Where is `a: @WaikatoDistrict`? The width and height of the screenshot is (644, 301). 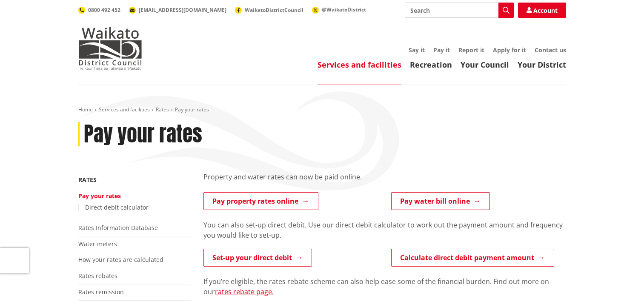
a: @WaikatoDistrict is located at coordinates (339, 9).